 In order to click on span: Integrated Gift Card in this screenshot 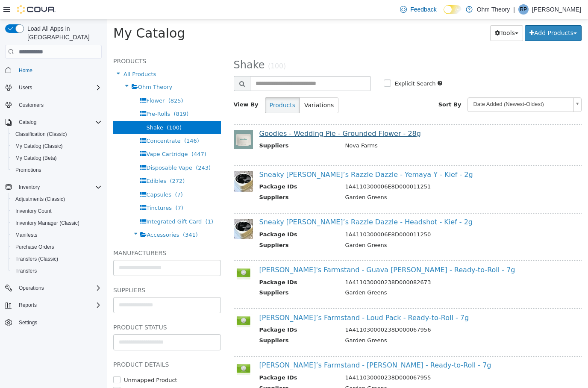, I will do `click(67, 202)`.